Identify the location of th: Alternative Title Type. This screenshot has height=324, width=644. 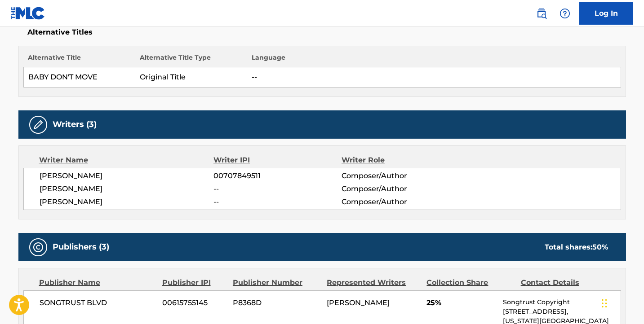
(191, 60).